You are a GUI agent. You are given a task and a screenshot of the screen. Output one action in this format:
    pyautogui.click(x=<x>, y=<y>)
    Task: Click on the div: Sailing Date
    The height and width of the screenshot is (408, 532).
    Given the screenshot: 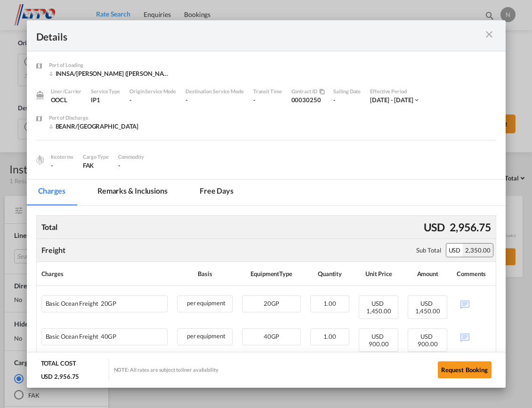 What is the action you would take?
    pyautogui.click(x=347, y=91)
    